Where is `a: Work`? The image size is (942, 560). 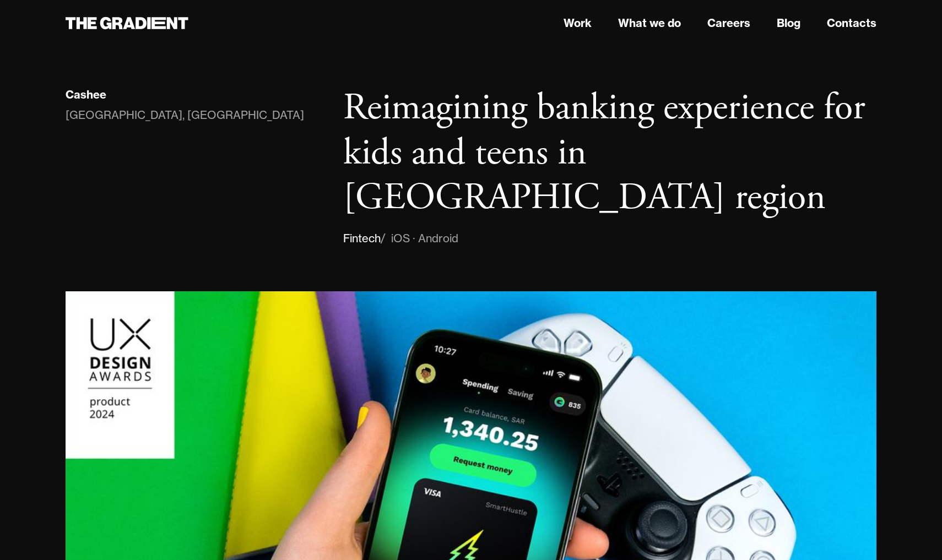
a: Work is located at coordinates (577, 23).